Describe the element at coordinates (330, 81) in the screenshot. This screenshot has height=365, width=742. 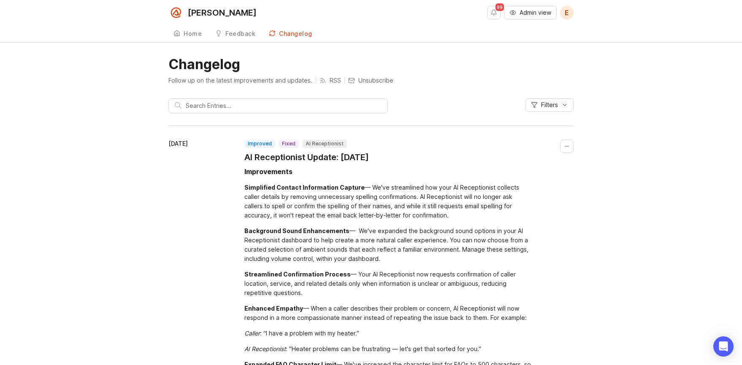
I see `a: RSS` at that location.